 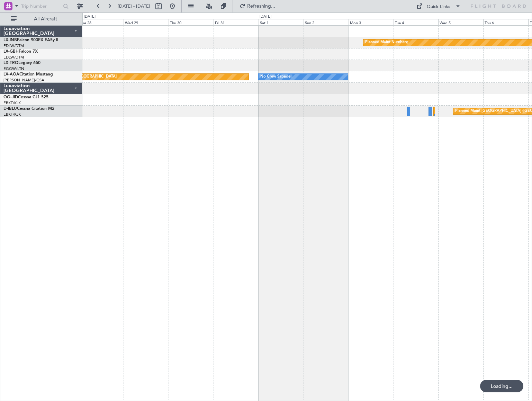 What do you see at coordinates (31, 40) in the screenshot?
I see `a: LX-INBFalcon 900EX EASy II` at bounding box center [31, 40].